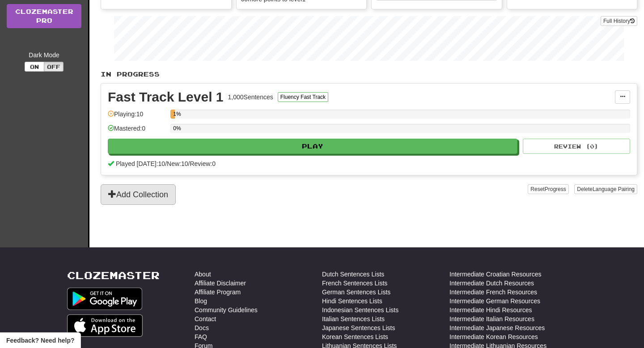  I want to click on div: Dark Mode, so click(44, 55).